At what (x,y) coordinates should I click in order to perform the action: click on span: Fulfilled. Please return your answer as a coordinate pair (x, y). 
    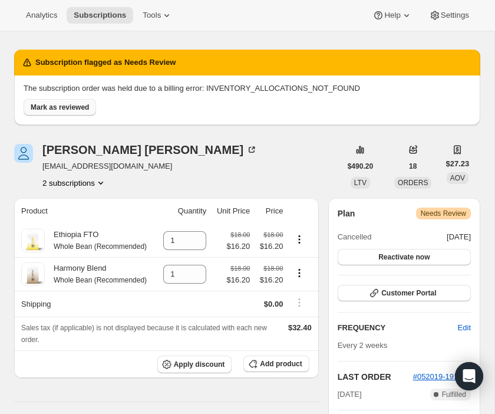
    Looking at the image, I should click on (454, 395).